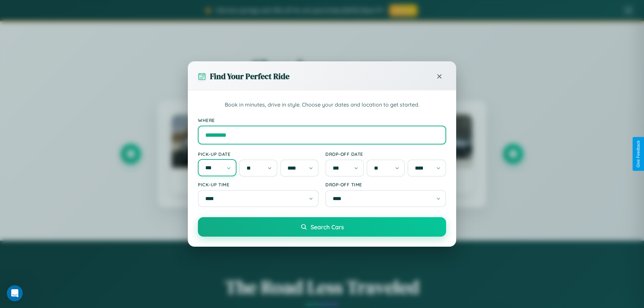 Image resolution: width=644 pixels, height=308 pixels. I want to click on label: Pick-up Time, so click(258, 184).